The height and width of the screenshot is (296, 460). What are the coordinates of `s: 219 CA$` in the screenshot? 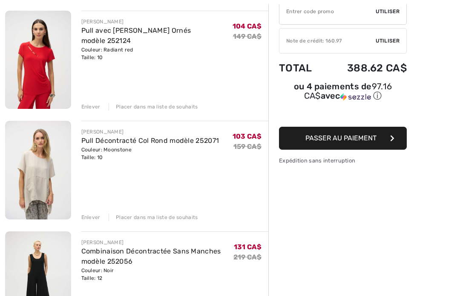 It's located at (247, 257).